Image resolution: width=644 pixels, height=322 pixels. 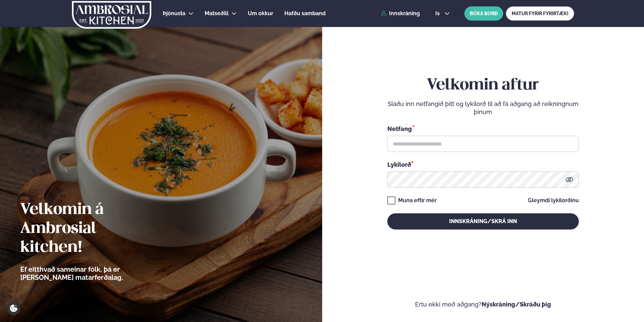 I want to click on p: Ertu ekki með aðgang?, so click(x=484, y=304).